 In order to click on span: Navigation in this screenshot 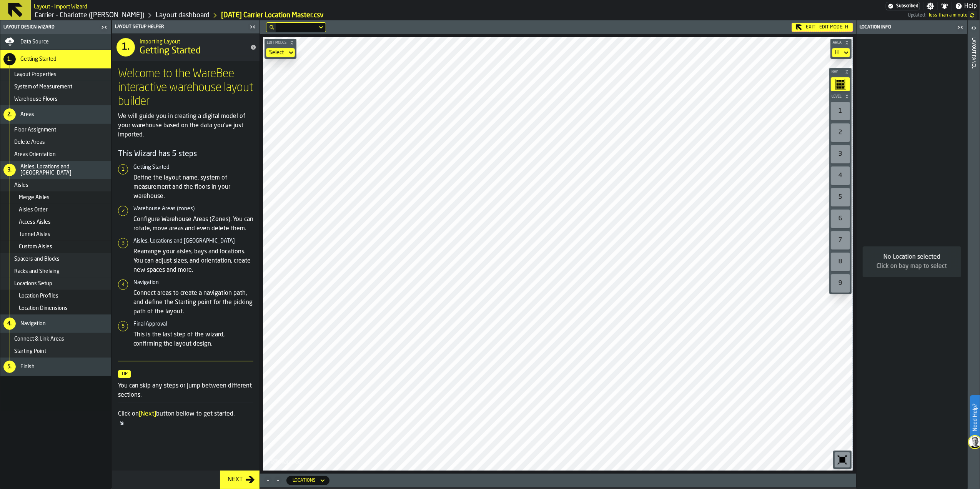, I will do `click(33, 324)`.